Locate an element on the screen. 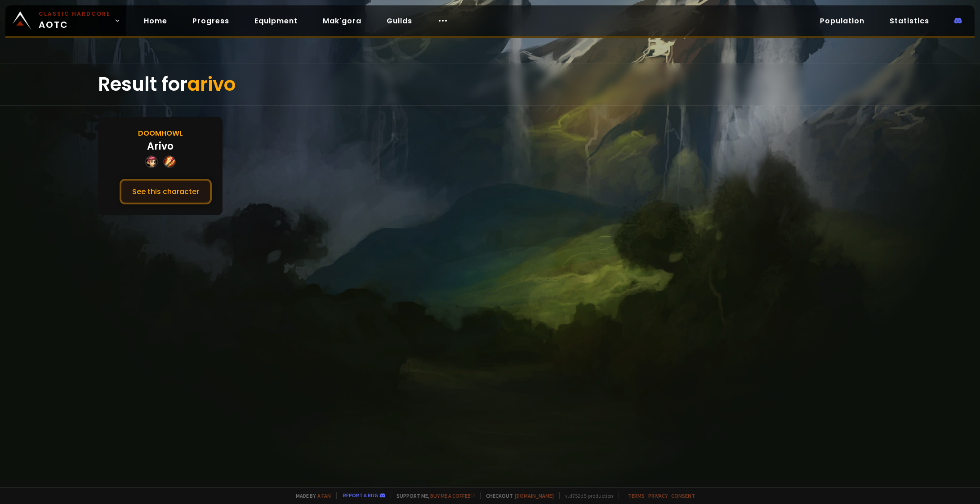 The width and height of the screenshot is (980, 504). a: Population is located at coordinates (842, 20).